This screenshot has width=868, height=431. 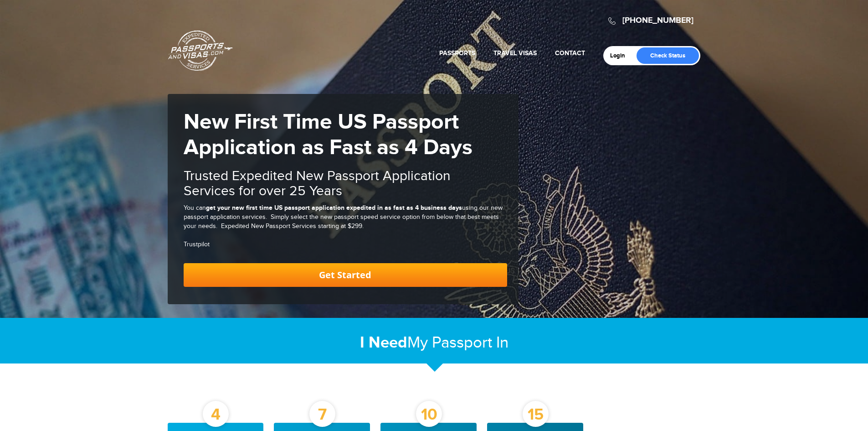 What do you see at coordinates (515, 53) in the screenshot?
I see `a: Travel Visas` at bounding box center [515, 53].